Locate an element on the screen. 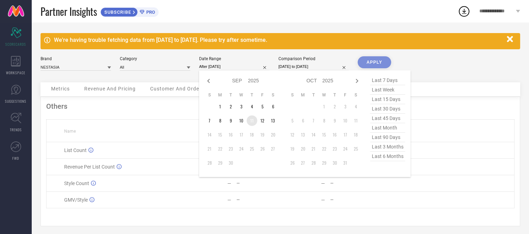 The height and width of the screenshot is (234, 529). td: Fri Oct 03 2025 is located at coordinates (345, 107).